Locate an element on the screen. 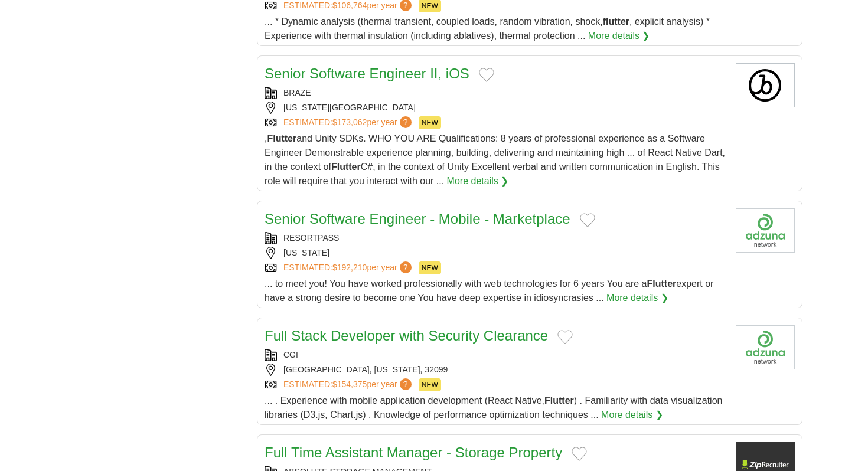 The width and height of the screenshot is (868, 471). span: $192,210 is located at coordinates (349, 268).